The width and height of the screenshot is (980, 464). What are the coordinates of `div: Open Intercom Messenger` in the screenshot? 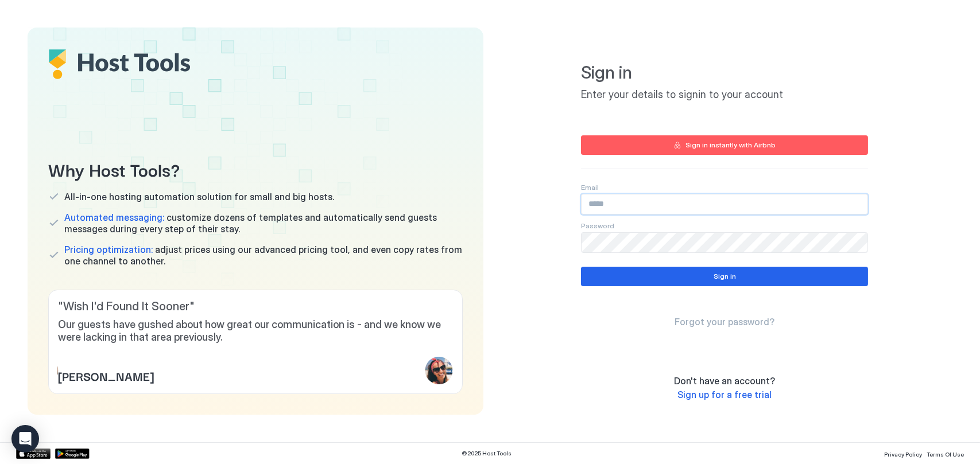 It's located at (25, 439).